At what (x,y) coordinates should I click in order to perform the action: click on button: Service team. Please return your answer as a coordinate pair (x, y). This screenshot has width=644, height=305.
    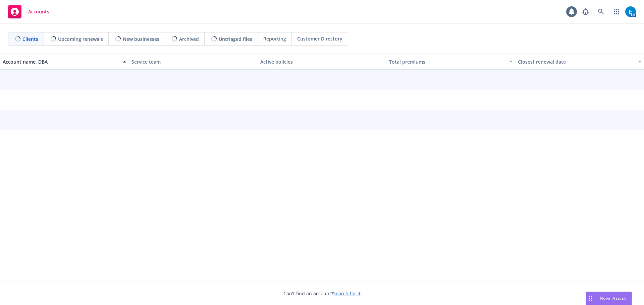
    Looking at the image, I should click on (193, 62).